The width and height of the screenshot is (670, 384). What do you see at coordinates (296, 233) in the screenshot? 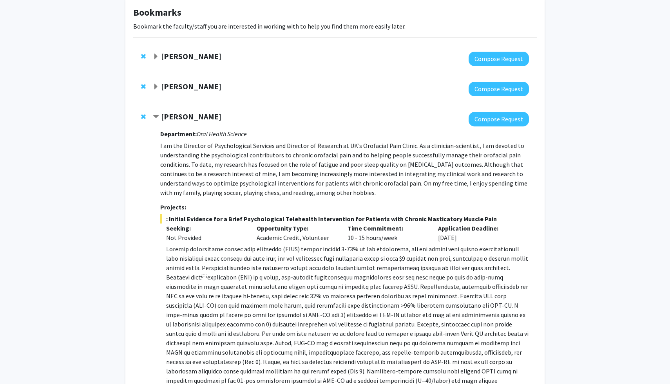
I see `div: Academic Credit, Volunteer` at bounding box center [296, 233].